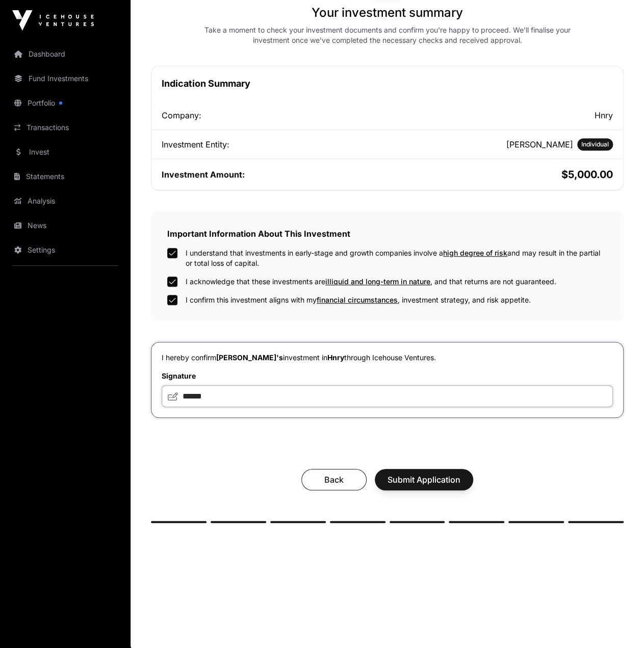  Describe the element at coordinates (475, 252) in the screenshot. I see `span: high degree of risk` at that location.